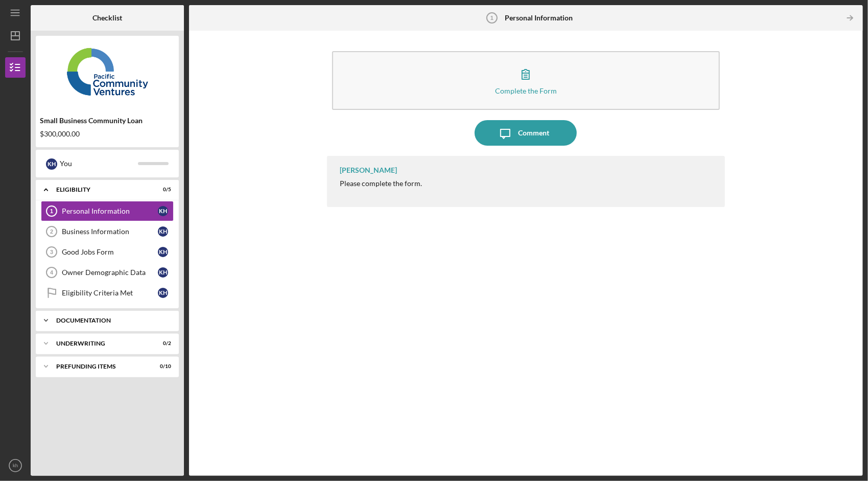 The image size is (868, 481). Describe the element at coordinates (110, 232) in the screenshot. I see `div: Business Information` at that location.